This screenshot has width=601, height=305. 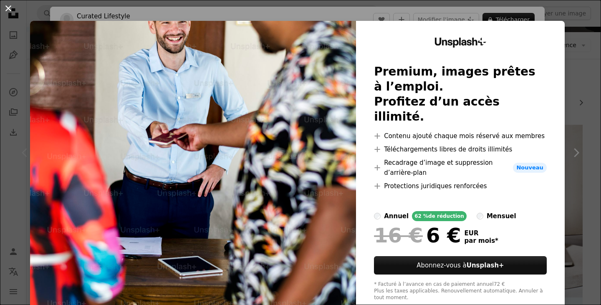 What do you see at coordinates (460, 136) in the screenshot?
I see `li: Contenu ajouté chaque mois réservé aux membres` at bounding box center [460, 136].